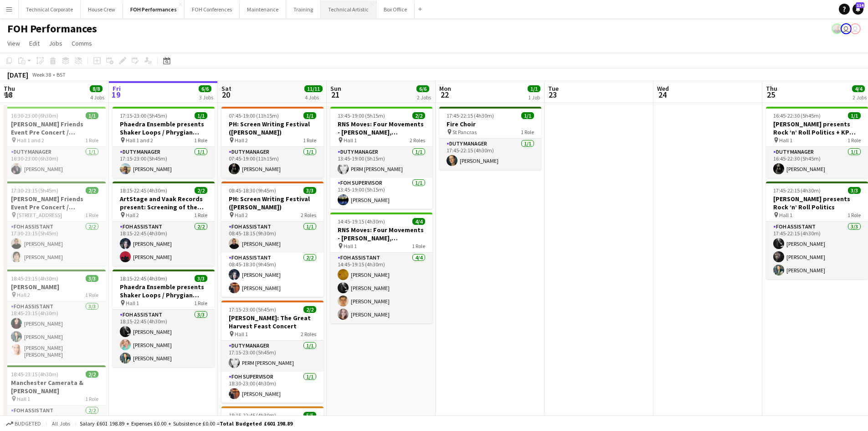 Image resolution: width=868 pixels, height=431 pixels. Describe the element at coordinates (212, 9) in the screenshot. I see `button: FOH Conferences` at that location.